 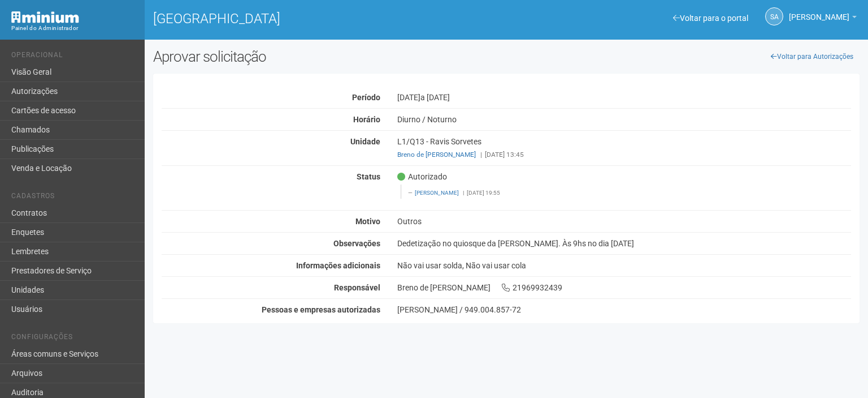 I want to click on span: Autorizado, so click(x=422, y=177).